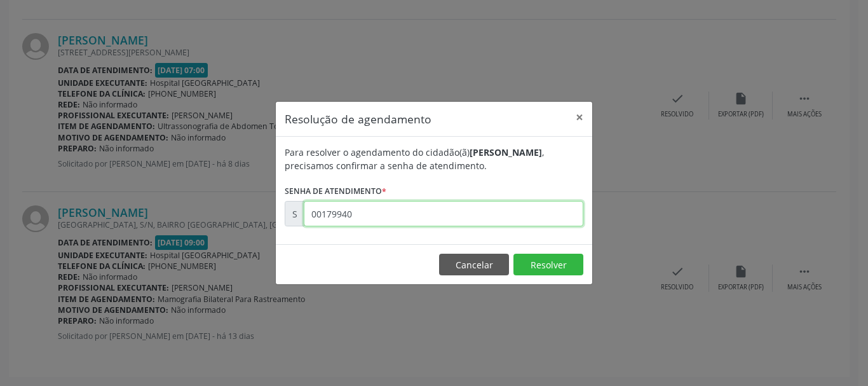 This screenshot has height=386, width=868. What do you see at coordinates (294, 213) in the screenshot?
I see `div: S` at bounding box center [294, 213].